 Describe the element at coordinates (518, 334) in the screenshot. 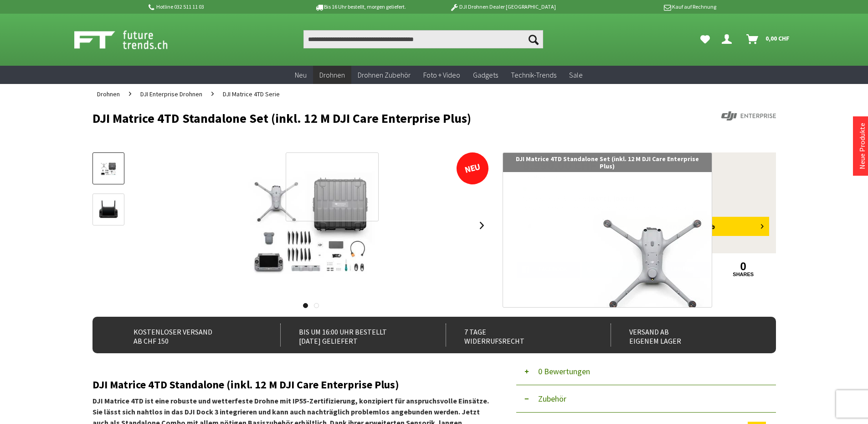

I see `div: 7 Tage Widerrufsrecht` at that location.